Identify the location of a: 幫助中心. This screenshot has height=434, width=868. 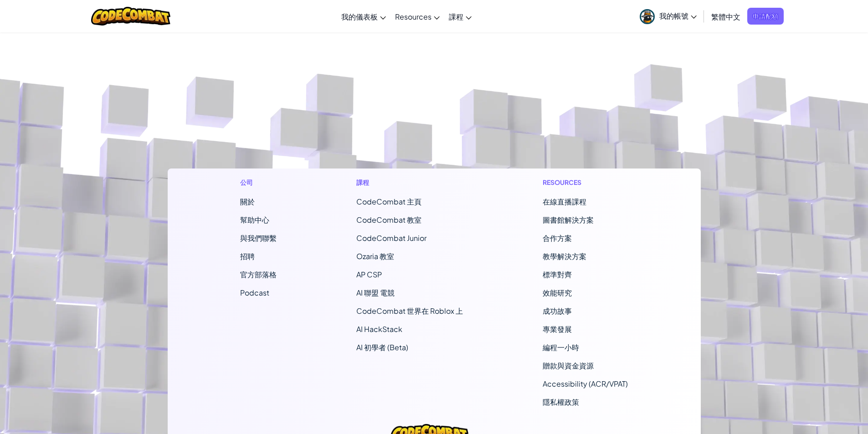
(255, 219).